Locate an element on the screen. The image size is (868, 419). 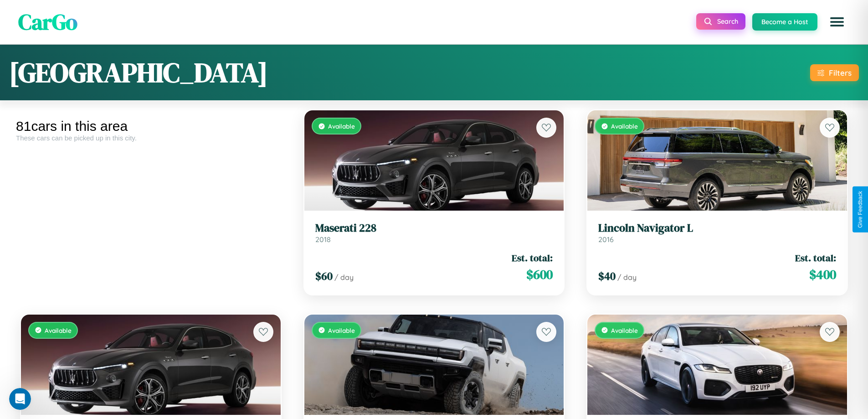
div: 81 cars in this area is located at coordinates (151, 126).